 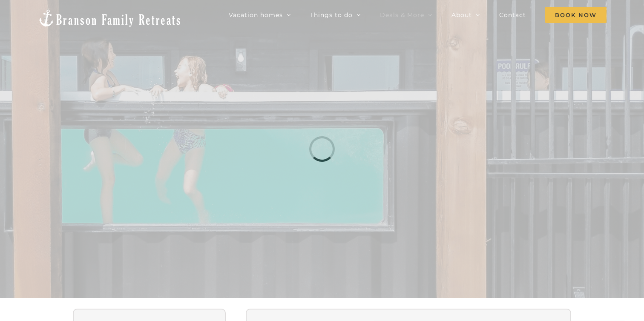 I want to click on span: About, so click(x=462, y=15).